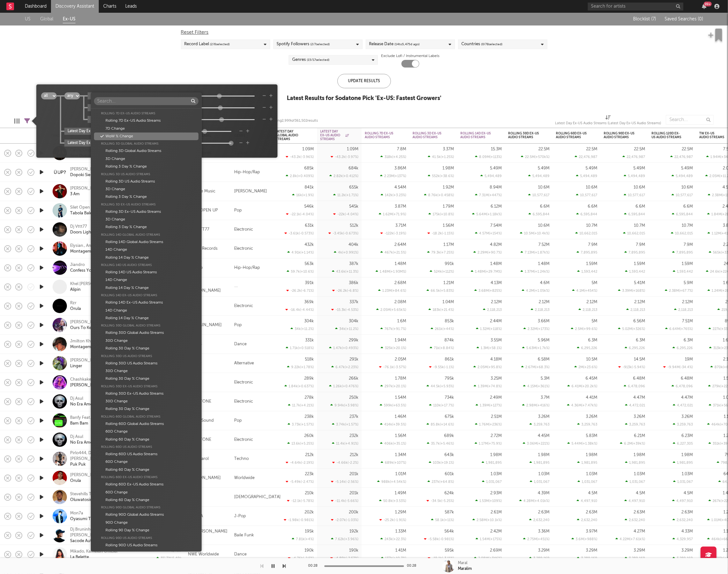 Image resolution: width=728 pixels, height=574 pixels. What do you see at coordinates (146, 101) in the screenshot?
I see `input: Search...` at bounding box center [146, 101].